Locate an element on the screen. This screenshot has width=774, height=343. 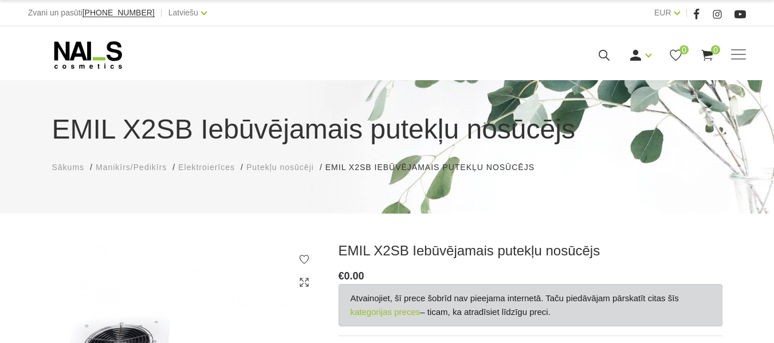
span: Putekļu nosūcēji is located at coordinates (280, 167).